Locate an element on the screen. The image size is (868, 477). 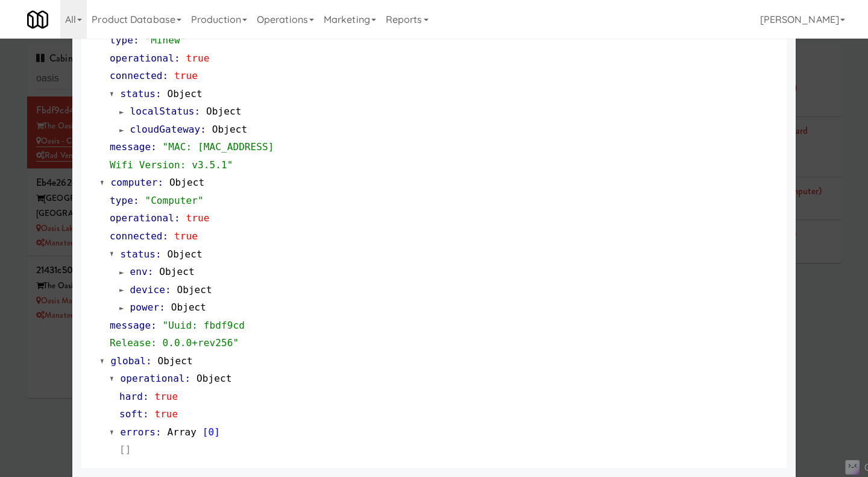
span: hard is located at coordinates (130, 397).